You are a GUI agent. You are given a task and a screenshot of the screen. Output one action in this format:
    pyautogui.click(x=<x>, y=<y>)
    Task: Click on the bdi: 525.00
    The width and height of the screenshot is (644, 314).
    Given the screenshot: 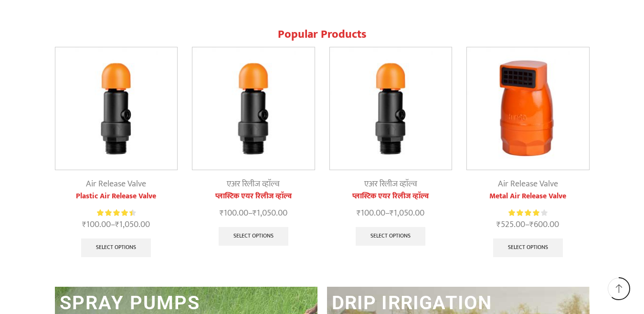 What is the action you would take?
    pyautogui.click(x=511, y=225)
    